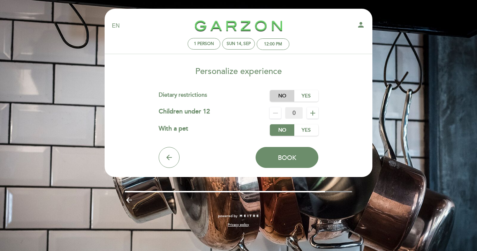 The height and width of the screenshot is (251, 477). Describe the element at coordinates (204, 44) in the screenshot. I see `span: 1 person` at that location.